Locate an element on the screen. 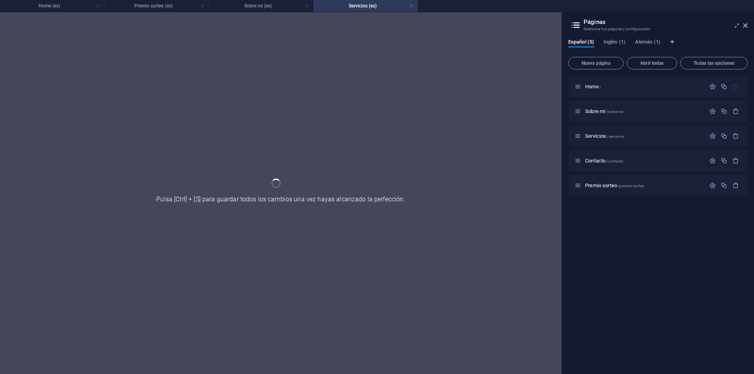 The height and width of the screenshot is (374, 754). h3: Gestionar tus páginas y configuración is located at coordinates (658, 29).